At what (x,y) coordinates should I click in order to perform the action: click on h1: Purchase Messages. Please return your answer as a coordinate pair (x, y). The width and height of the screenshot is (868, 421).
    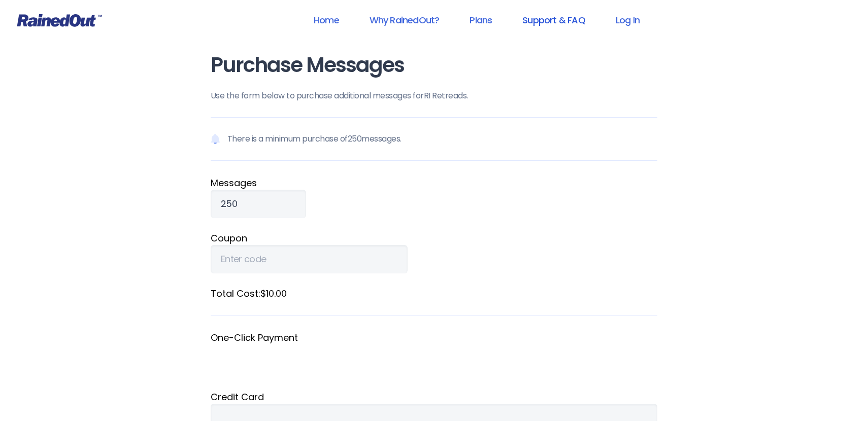
    Looking at the image, I should click on (434, 65).